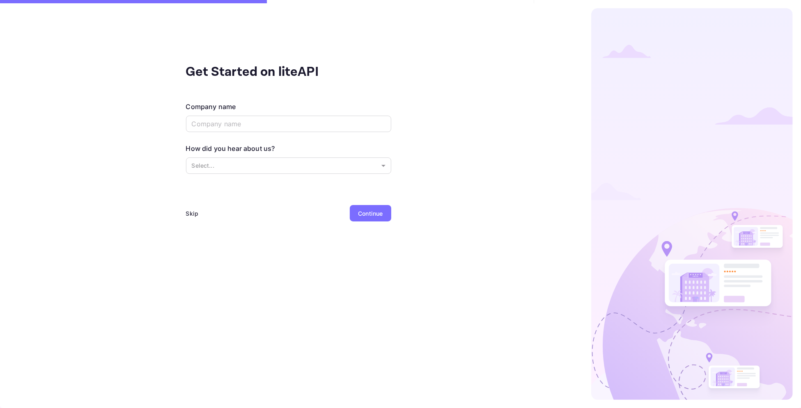 Image resolution: width=801 pixels, height=408 pixels. What do you see at coordinates (268, 72) in the screenshot?
I see `div: Get Started on liteAPI` at bounding box center [268, 72].